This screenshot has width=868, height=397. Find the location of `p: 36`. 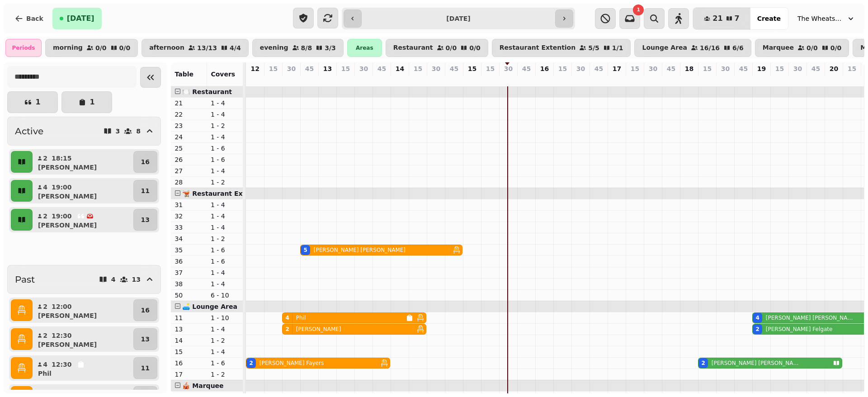

p: 36 is located at coordinates (189, 261).